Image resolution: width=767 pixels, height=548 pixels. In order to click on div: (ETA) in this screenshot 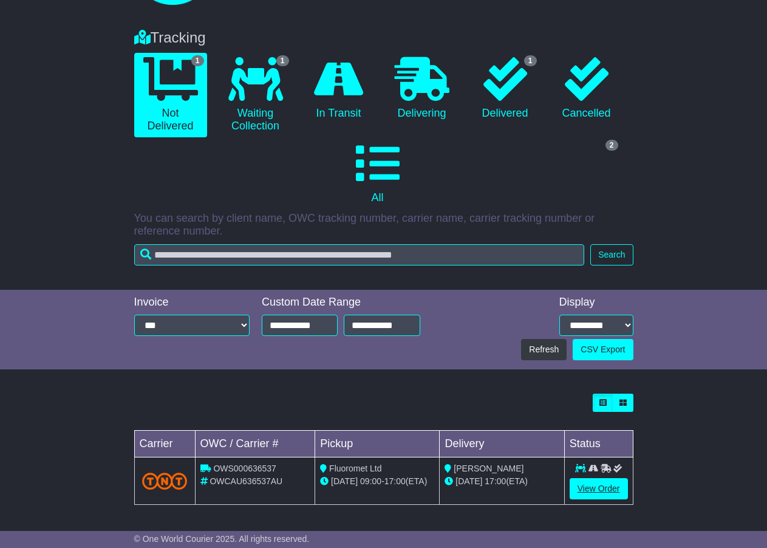, I will do `click(502, 481)`.